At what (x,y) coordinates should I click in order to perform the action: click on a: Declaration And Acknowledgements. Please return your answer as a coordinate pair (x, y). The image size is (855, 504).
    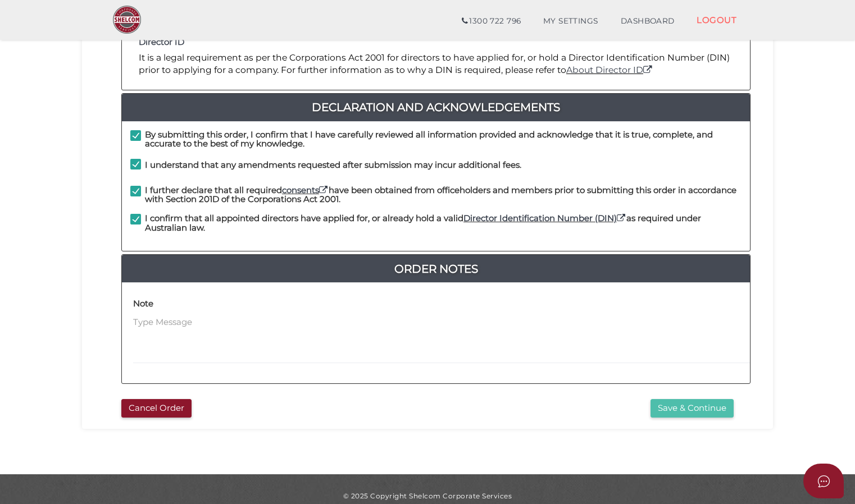
    Looking at the image, I should click on (436, 107).